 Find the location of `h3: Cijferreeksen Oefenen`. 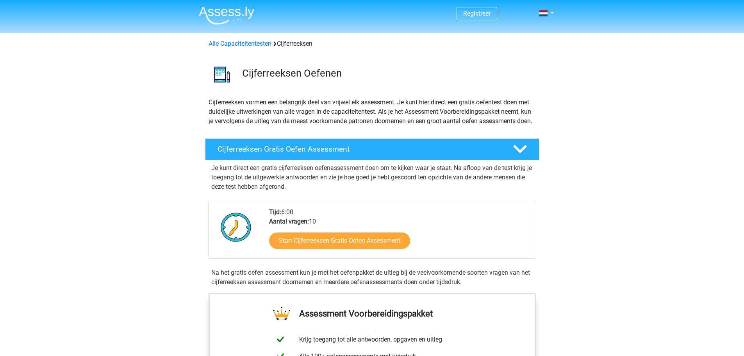

h3: Cijferreeksen Oefenen is located at coordinates (387, 73).